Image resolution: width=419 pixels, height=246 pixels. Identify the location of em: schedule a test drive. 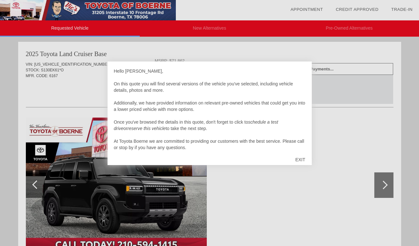
(196, 125).